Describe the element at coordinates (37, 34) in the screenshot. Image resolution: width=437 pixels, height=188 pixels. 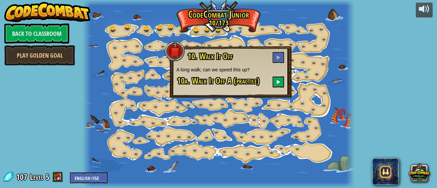
I see `a: Back to Classroom` at that location.